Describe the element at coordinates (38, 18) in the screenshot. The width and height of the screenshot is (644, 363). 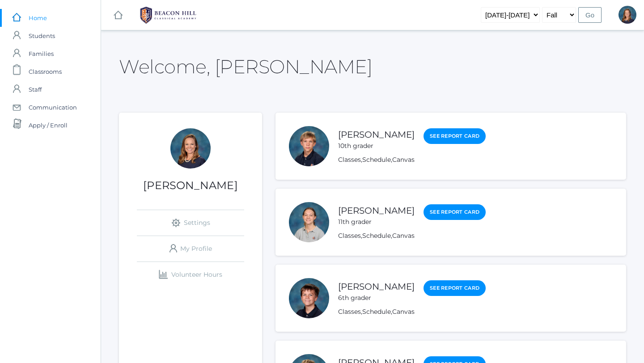
I see `span: Home` at that location.